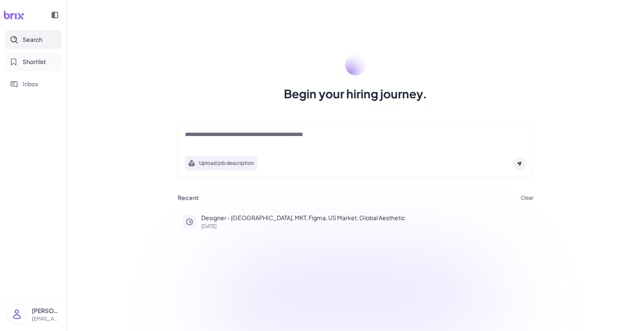 The height and width of the screenshot is (331, 644). What do you see at coordinates (33, 39) in the screenshot?
I see `button: Search` at bounding box center [33, 39].